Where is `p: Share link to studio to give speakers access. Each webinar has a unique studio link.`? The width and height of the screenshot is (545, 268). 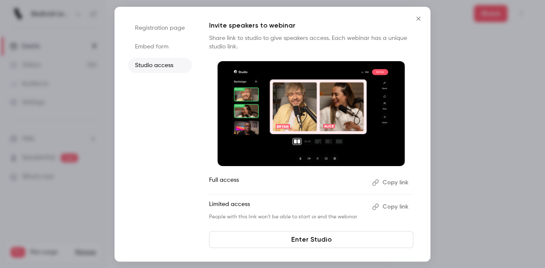 p: Share link to studio to give speakers access. Each webinar has a unique studio link. is located at coordinates (311, 43).